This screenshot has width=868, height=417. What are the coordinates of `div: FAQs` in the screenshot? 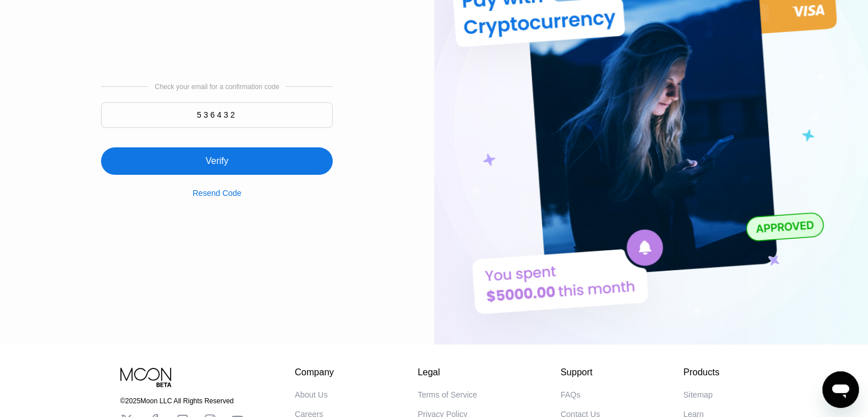 It's located at (570, 394).